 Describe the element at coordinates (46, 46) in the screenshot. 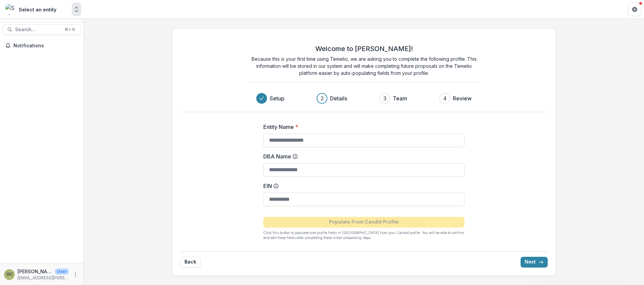

I see `span: Notifications` at that location.